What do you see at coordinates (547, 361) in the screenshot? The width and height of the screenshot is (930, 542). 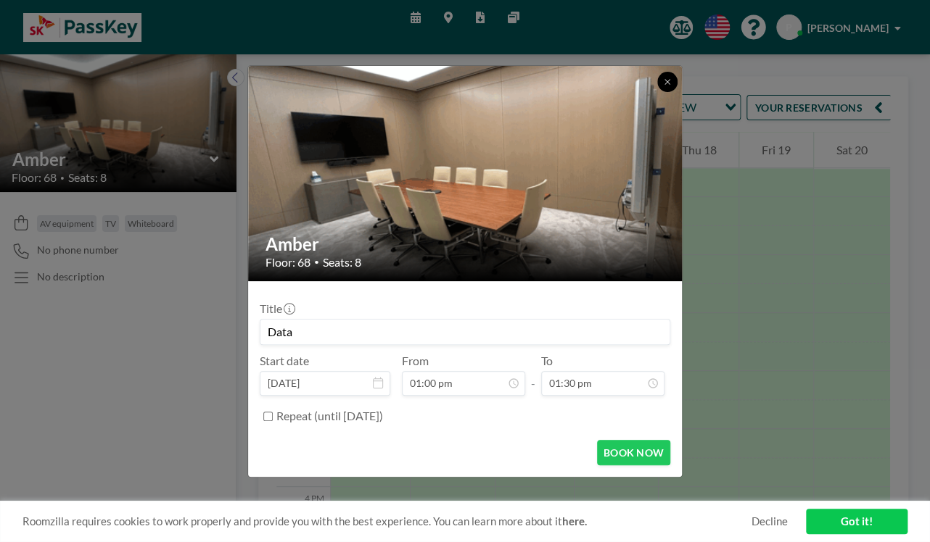 I see `label: To` at bounding box center [547, 361].